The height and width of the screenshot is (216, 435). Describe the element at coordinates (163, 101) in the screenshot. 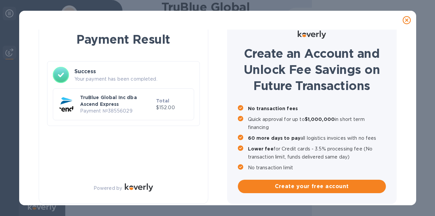

I see `b: Total` at that location.